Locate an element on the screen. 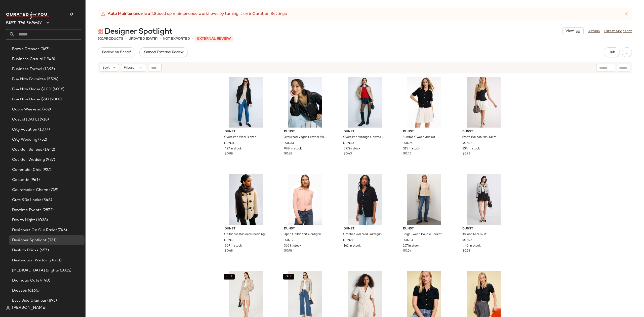 The width and height of the screenshot is (644, 317). div: Products is located at coordinates (110, 39).